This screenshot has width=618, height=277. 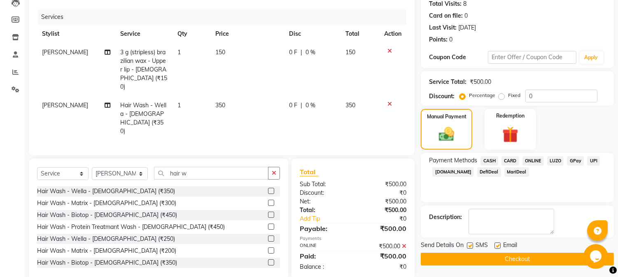 What do you see at coordinates (438, 39) in the screenshot?
I see `div: Points:` at bounding box center [438, 39].